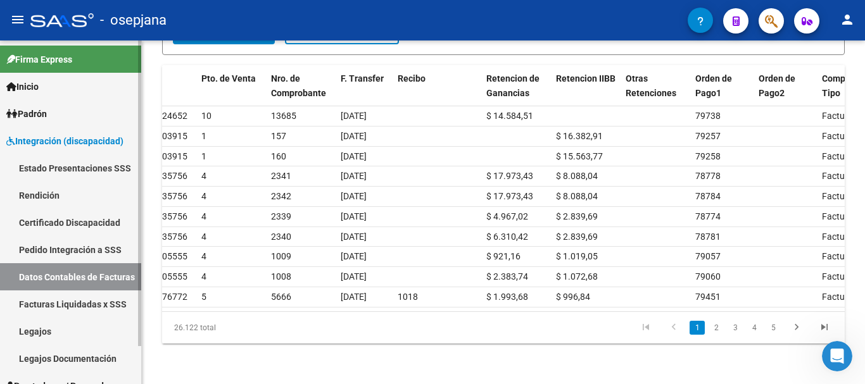 This screenshot has height=384, width=865. I want to click on span: Integración (discapacidad), so click(65, 141).